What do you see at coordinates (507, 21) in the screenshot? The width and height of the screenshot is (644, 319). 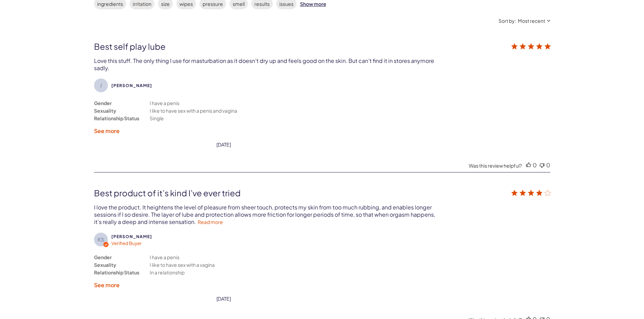 I see `span: Sort by:` at bounding box center [507, 21].